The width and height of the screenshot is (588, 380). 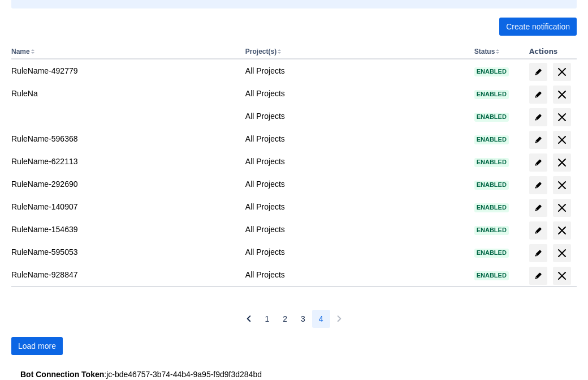 What do you see at coordinates (63, 374) in the screenshot?
I see `strong: Bot Connection Token` at bounding box center [63, 374].